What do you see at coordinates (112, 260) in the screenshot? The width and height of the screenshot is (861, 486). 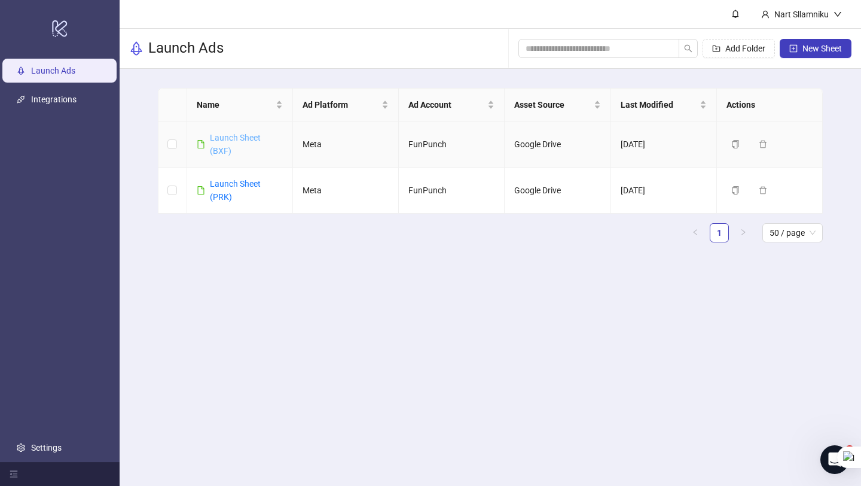 I see `div: Documentation` at bounding box center [112, 260].